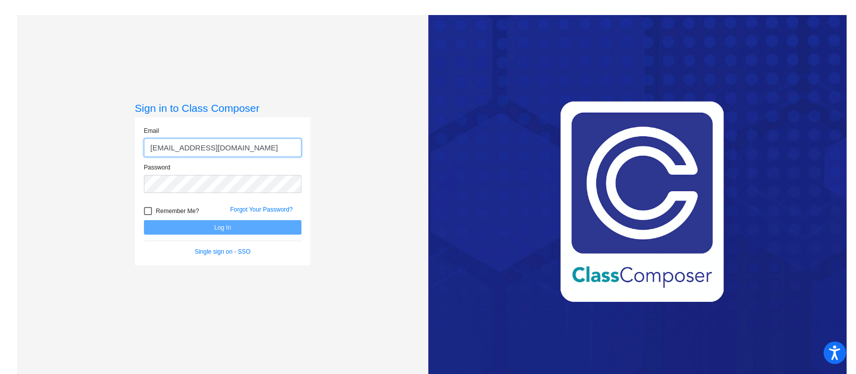  I want to click on label: Email, so click(151, 131).